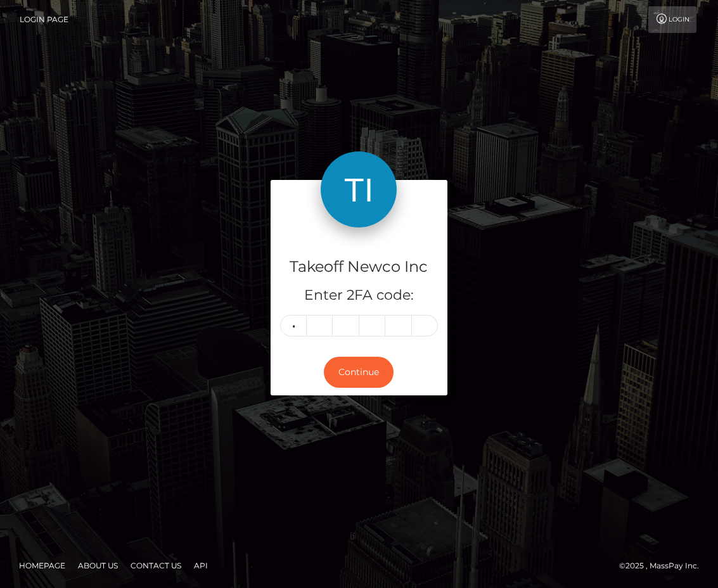 Image resolution: width=718 pixels, height=588 pixels. Describe the element at coordinates (97, 565) in the screenshot. I see `a: About Us` at that location.